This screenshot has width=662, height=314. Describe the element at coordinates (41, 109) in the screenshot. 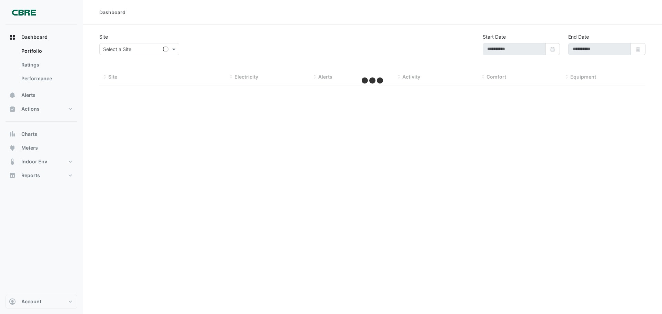

I see `button: Actions` at that location.